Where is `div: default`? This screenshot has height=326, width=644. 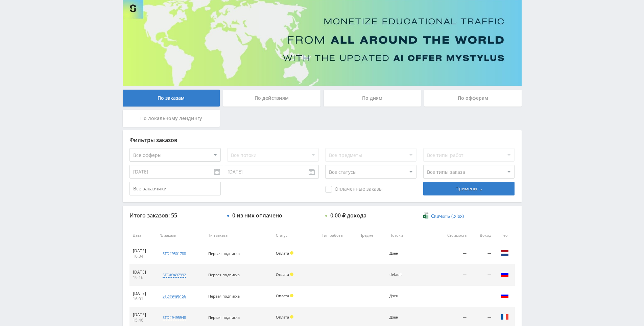
div: default is located at coordinates (405, 274).